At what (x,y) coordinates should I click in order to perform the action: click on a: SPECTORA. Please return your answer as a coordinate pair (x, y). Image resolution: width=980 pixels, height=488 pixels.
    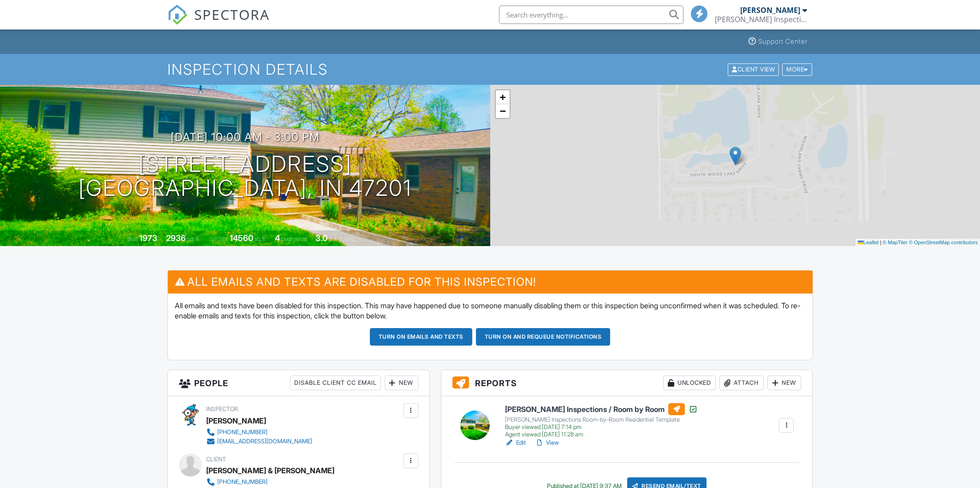
    Looking at the image, I should click on (218, 22).